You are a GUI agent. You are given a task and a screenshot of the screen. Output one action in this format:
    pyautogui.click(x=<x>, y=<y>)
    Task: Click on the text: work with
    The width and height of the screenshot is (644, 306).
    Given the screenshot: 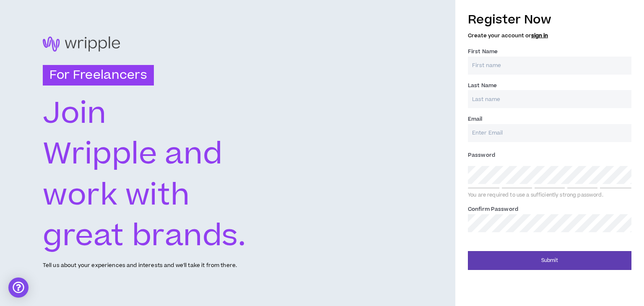 What is the action you would take?
    pyautogui.click(x=116, y=195)
    